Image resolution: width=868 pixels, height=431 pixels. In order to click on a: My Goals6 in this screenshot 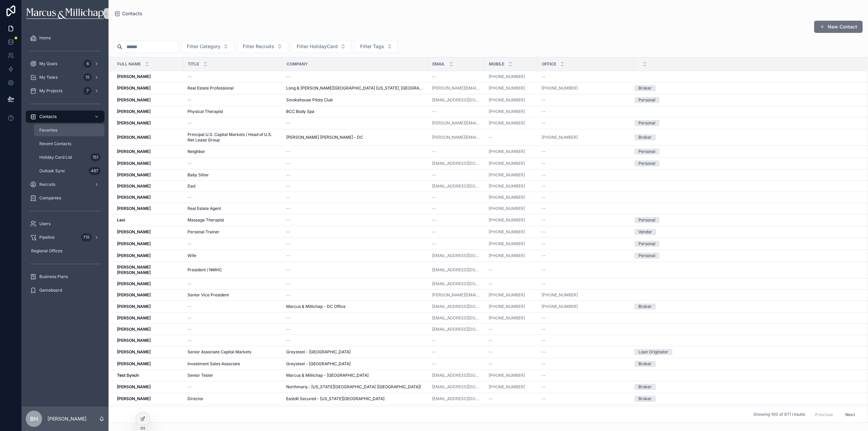, I will do `click(65, 64)`.